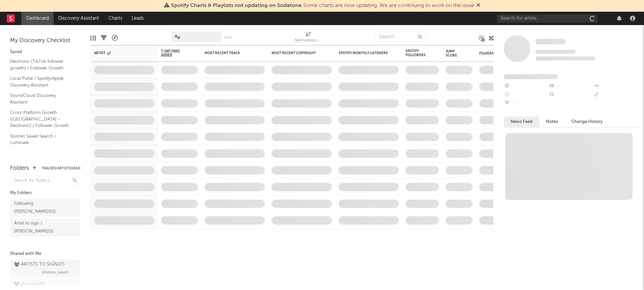 This screenshot has width=644, height=290. Describe the element at coordinates (552, 122) in the screenshot. I see `button: Notes` at that location.